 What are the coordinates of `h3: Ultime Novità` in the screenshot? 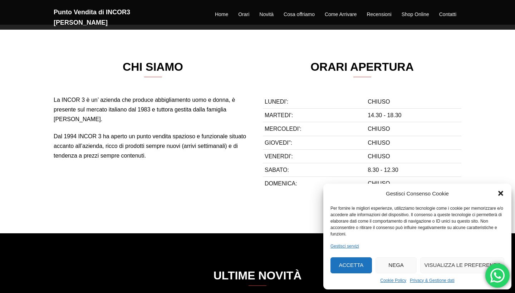 It's located at (257, 277).